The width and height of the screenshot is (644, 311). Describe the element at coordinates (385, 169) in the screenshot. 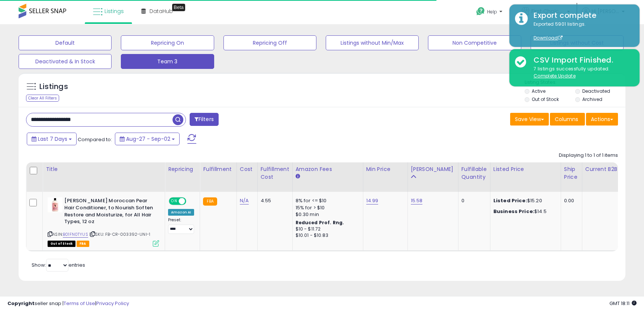

I see `div: Min Price` at that location.